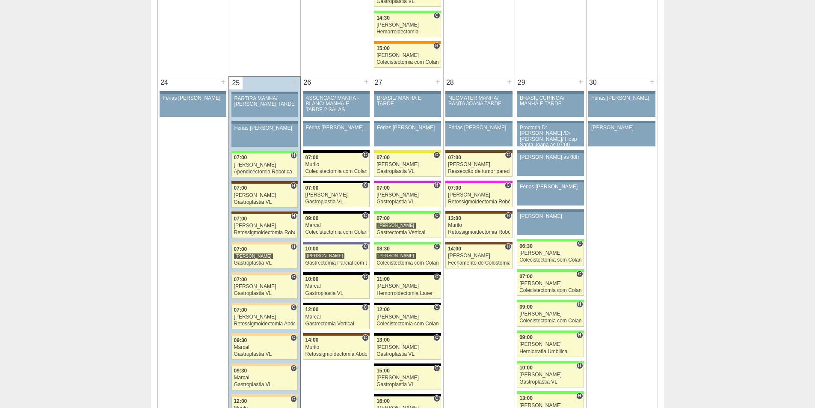  What do you see at coordinates (526, 246) in the screenshot?
I see `span: 06:30` at bounding box center [526, 246].